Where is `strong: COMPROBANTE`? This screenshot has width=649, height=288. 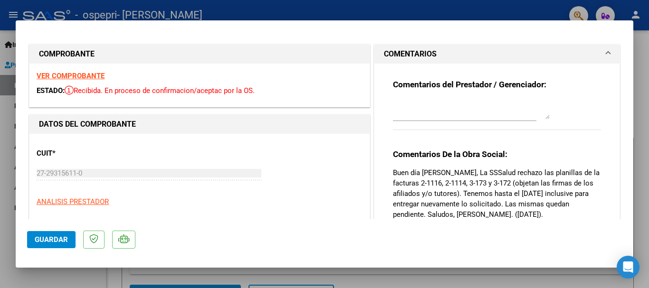
strong: COMPROBANTE is located at coordinates (66, 54).